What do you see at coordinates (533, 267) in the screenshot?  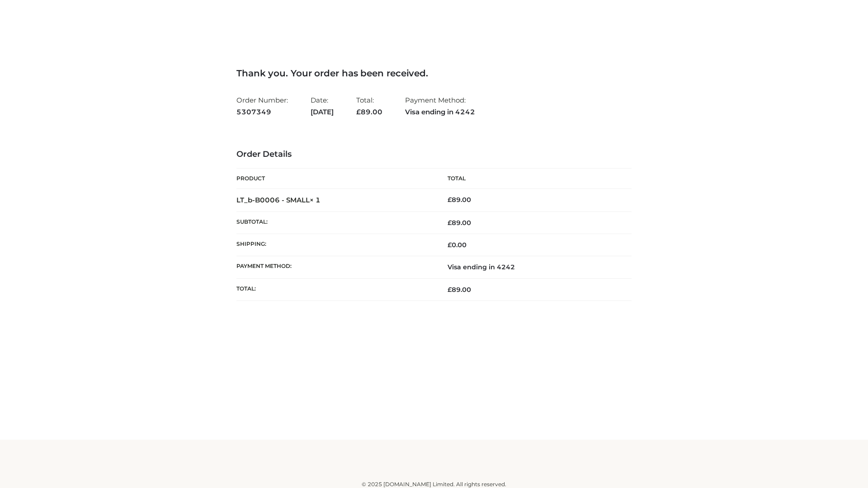 I see `td: Visa ending in 4242` at bounding box center [533, 267].